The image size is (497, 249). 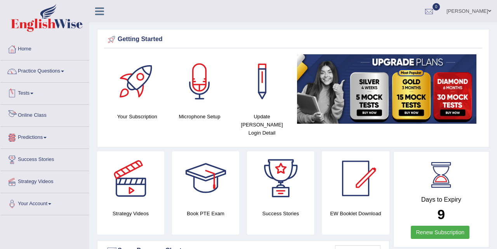 I want to click on h4: EW Booklet Download, so click(x=355, y=214).